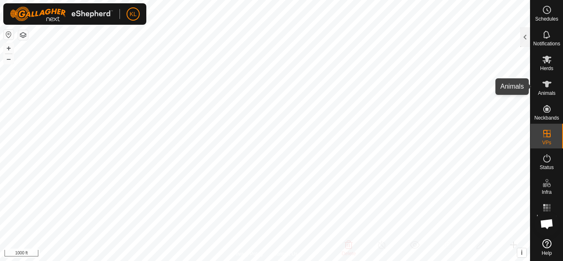  I want to click on span: VPs, so click(546, 143).